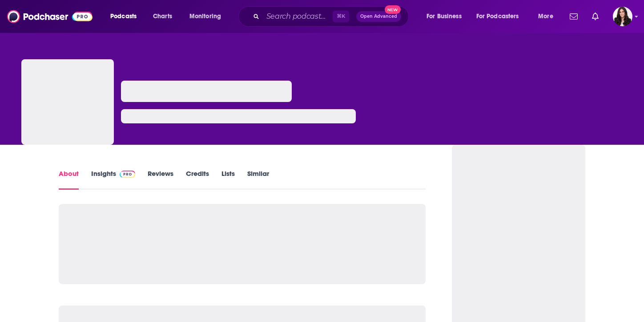 The image size is (644, 322). What do you see at coordinates (258, 179) in the screenshot?
I see `a: Similar` at bounding box center [258, 179].